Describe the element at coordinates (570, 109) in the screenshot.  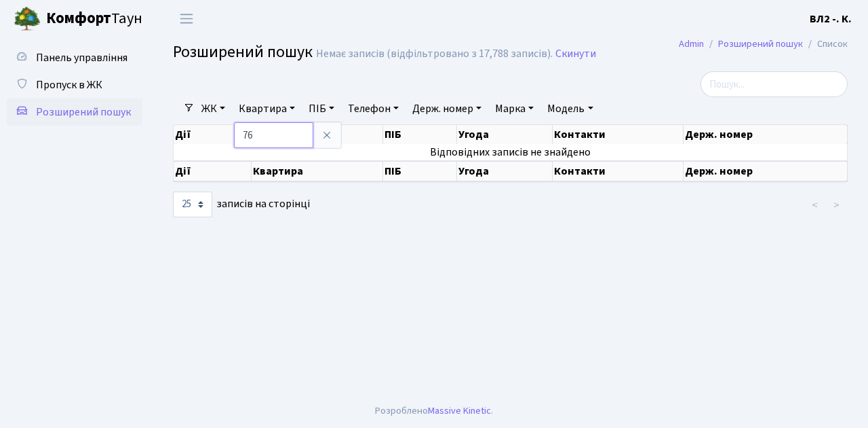
I see `a: Модель` at that location.